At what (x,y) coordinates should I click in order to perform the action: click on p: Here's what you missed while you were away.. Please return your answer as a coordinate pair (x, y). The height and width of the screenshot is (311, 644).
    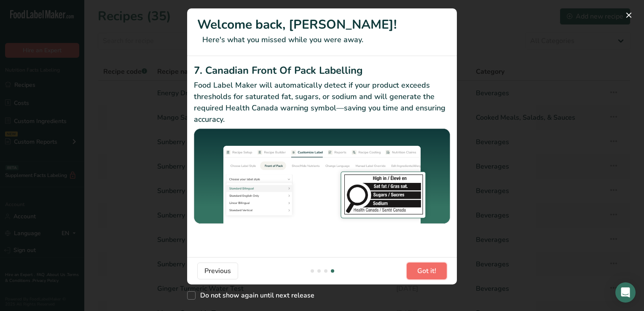
    Looking at the image, I should click on (322, 40).